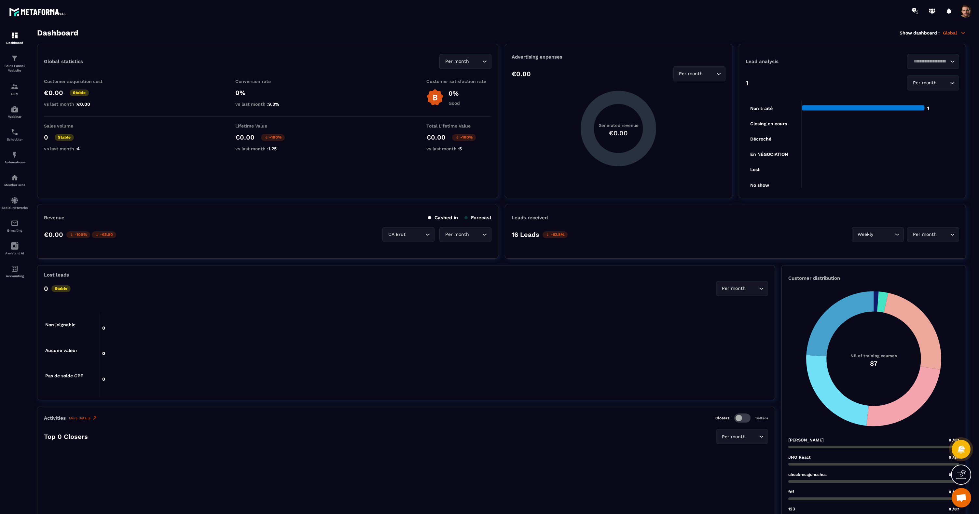 This screenshot has width=979, height=514. I want to click on img: narrow-up-right-o.6b7c60e2.svg, so click(95, 418).